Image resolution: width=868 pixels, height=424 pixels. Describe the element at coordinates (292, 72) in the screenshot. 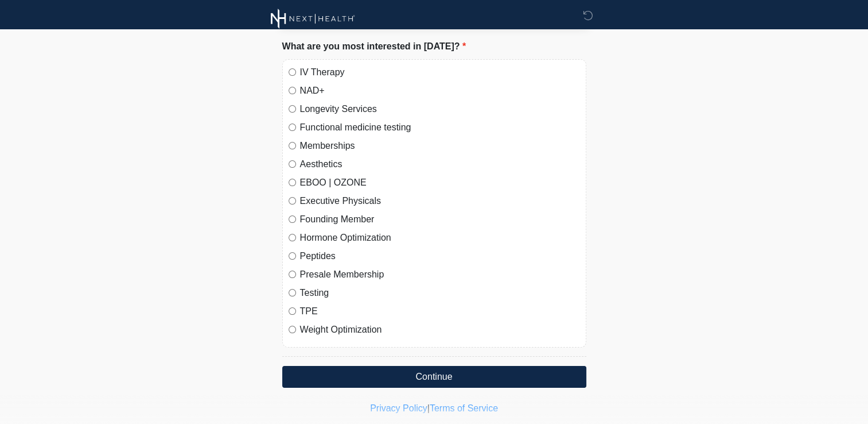

I see `input: IV Therapy` at that location.